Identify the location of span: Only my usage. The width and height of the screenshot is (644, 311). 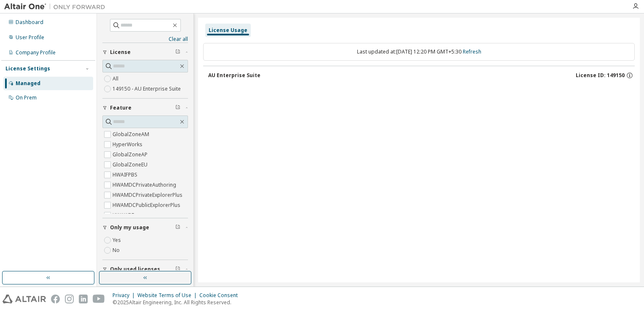
(129, 228).